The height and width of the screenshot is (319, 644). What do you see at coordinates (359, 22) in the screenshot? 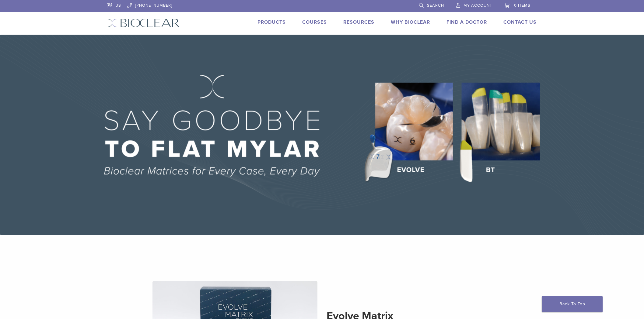
I see `a: Resources` at bounding box center [359, 22].